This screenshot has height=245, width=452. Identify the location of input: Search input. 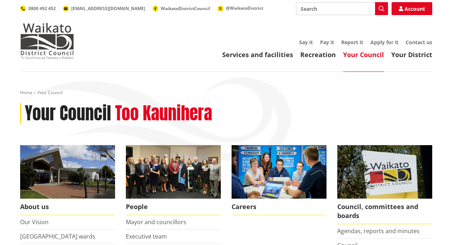
(342, 9).